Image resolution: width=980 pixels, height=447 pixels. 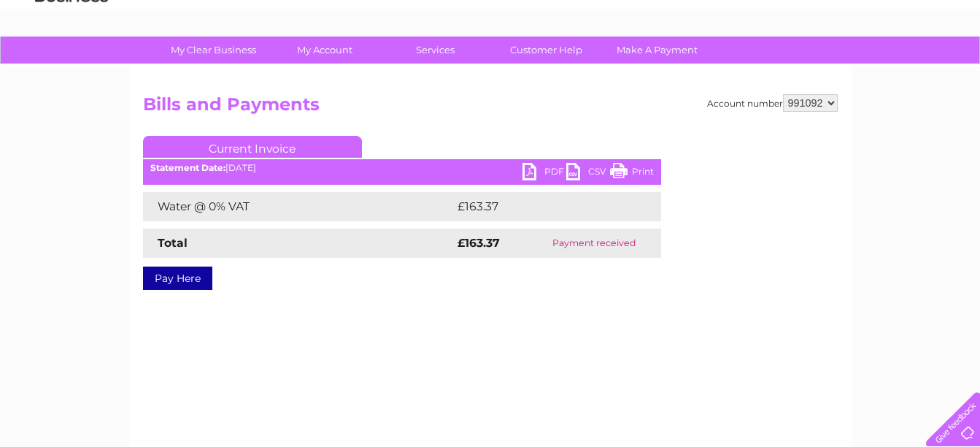 What do you see at coordinates (755, 16) in the screenshot?
I see `span: 0333 014 3131` at bounding box center [755, 16].